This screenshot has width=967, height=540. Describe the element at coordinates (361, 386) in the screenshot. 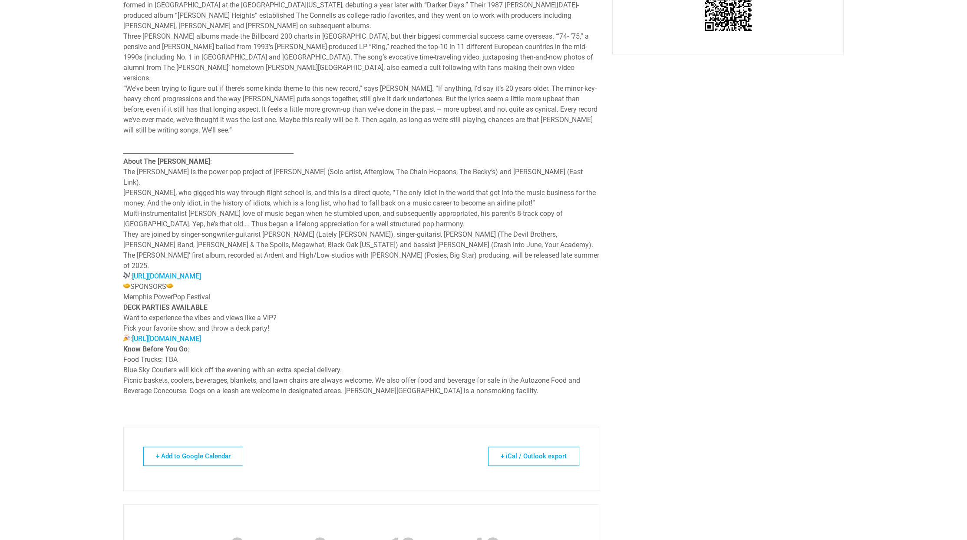

I see `div: Picnic baskets, coolers, beverages, blankets, and lawn chairs are always welcome. We also offer f...` at that location.